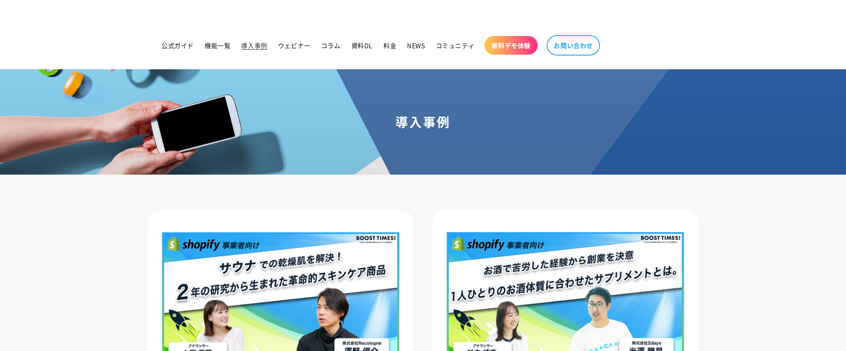 The height and width of the screenshot is (351, 846). Describe the element at coordinates (573, 45) in the screenshot. I see `span: お問い合わせ` at that location.